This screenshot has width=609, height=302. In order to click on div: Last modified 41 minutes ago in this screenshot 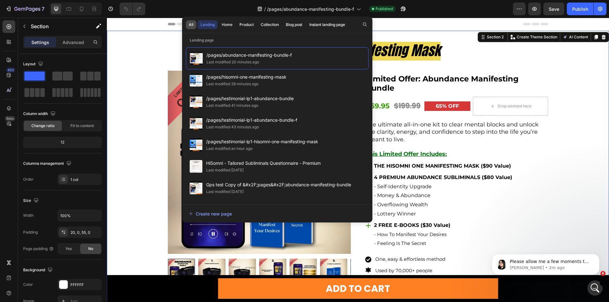, I will do `click(232, 106)`.